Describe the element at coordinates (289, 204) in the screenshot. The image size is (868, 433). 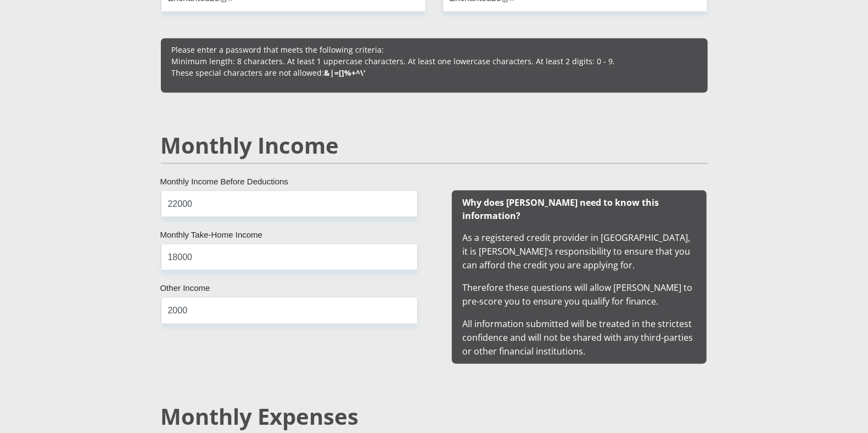
I see `input: Monthly Income Before Deductions` at that location.